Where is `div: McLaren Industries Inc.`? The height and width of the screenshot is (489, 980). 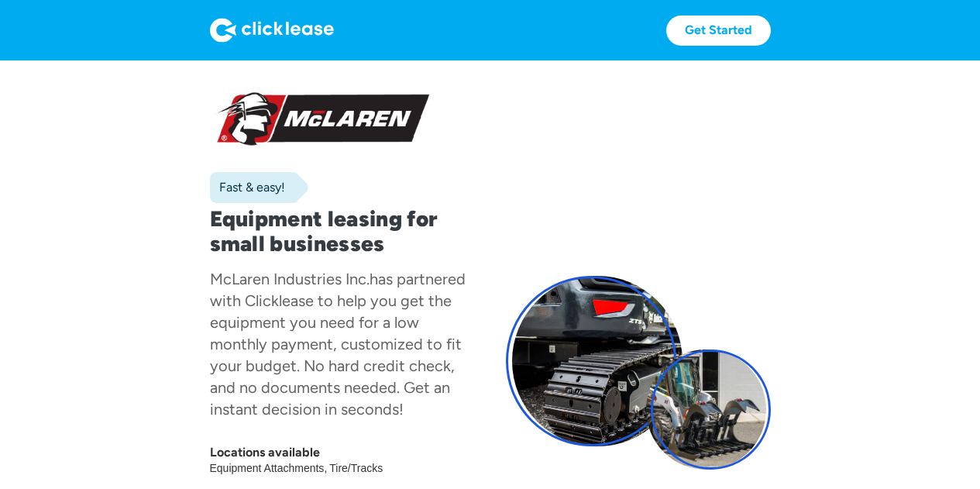
div: McLaren Industries Inc. is located at coordinates (290, 279).